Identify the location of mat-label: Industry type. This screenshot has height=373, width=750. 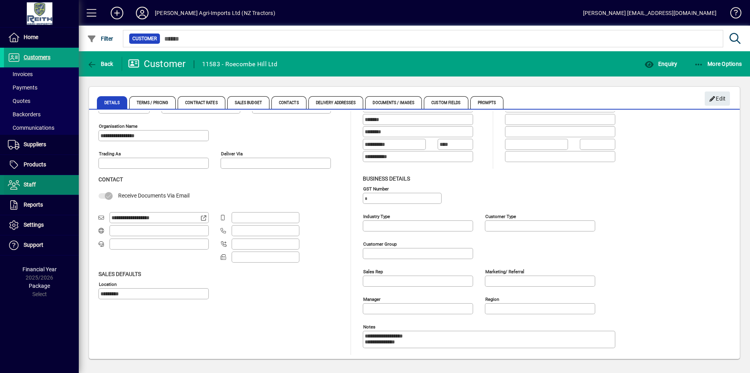
(377, 216).